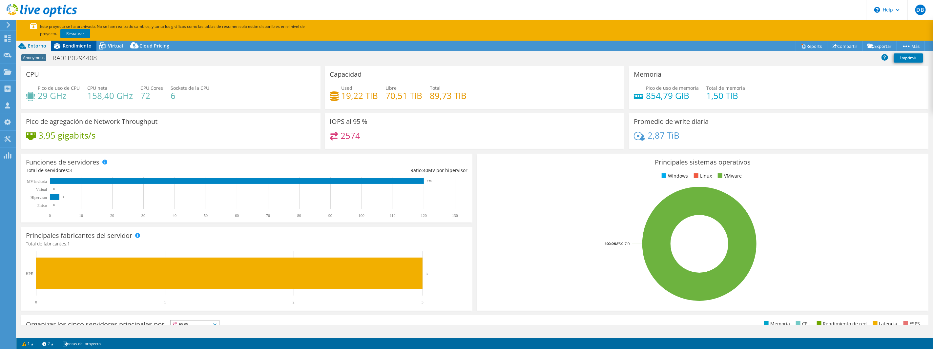 Image resolution: width=933 pixels, height=349 pixels. What do you see at coordinates (97, 88) in the screenshot?
I see `span: CPU neta` at bounding box center [97, 88].